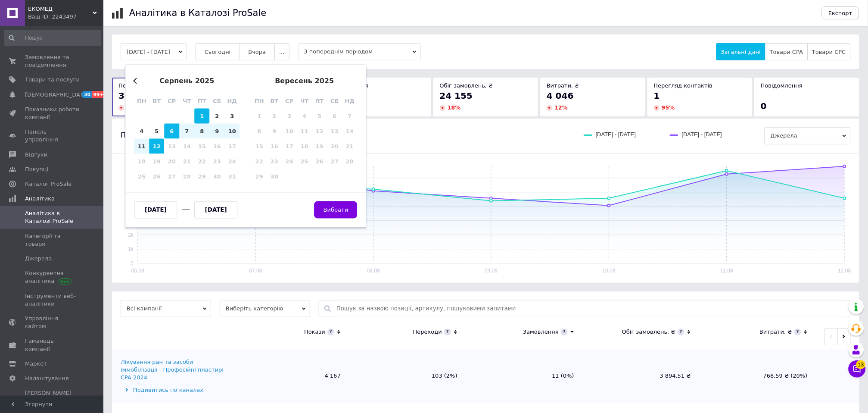 Image resolution: width=868 pixels, height=413 pixels. Describe the element at coordinates (289, 146) in the screenshot. I see `div: Not available середа, 17-е вересня 2025 р.` at that location.